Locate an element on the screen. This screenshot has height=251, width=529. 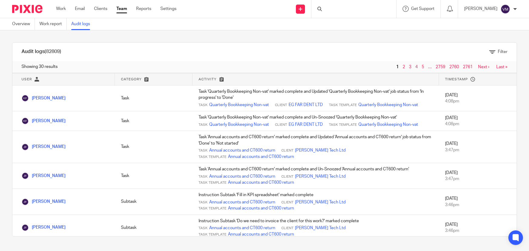
a: Team is located at coordinates (122, 9).